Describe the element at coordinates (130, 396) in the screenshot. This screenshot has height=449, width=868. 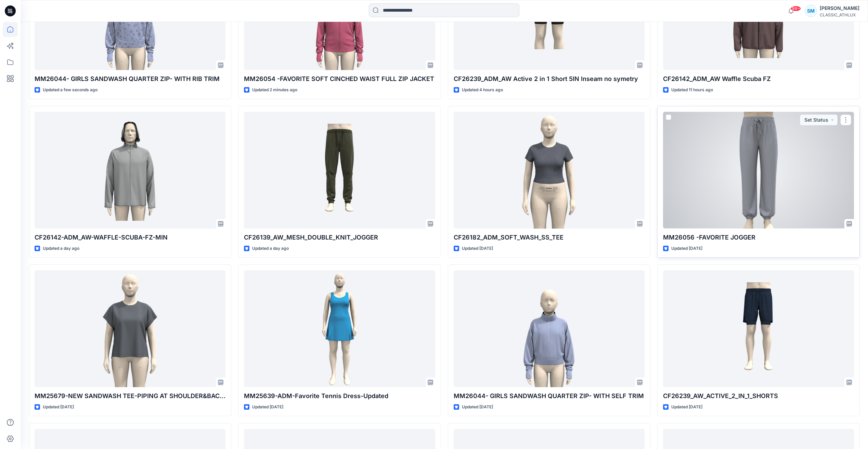
I see `p: MM25679-NEW SANDWASH TEE-PIPING AT SHOULDER&BACK YOKE` at that location.